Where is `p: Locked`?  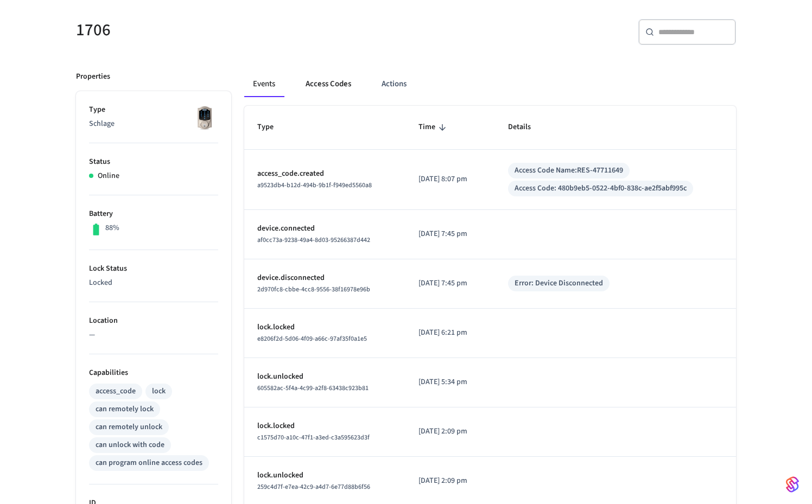
p: Locked is located at coordinates (153, 283).